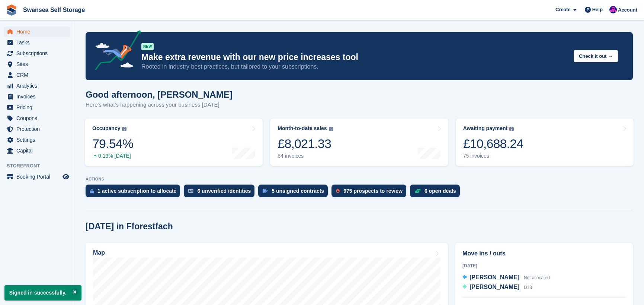 This screenshot has width=644, height=305. What do you see at coordinates (544, 253) in the screenshot?
I see `h2: Move ins / outs` at bounding box center [544, 253].